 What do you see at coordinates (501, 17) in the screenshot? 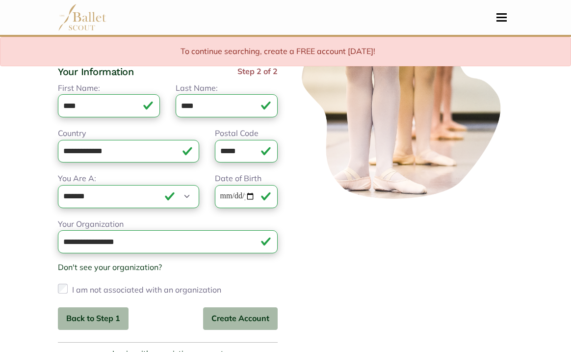
I see `button: Toggle navigation` at bounding box center [501, 17].